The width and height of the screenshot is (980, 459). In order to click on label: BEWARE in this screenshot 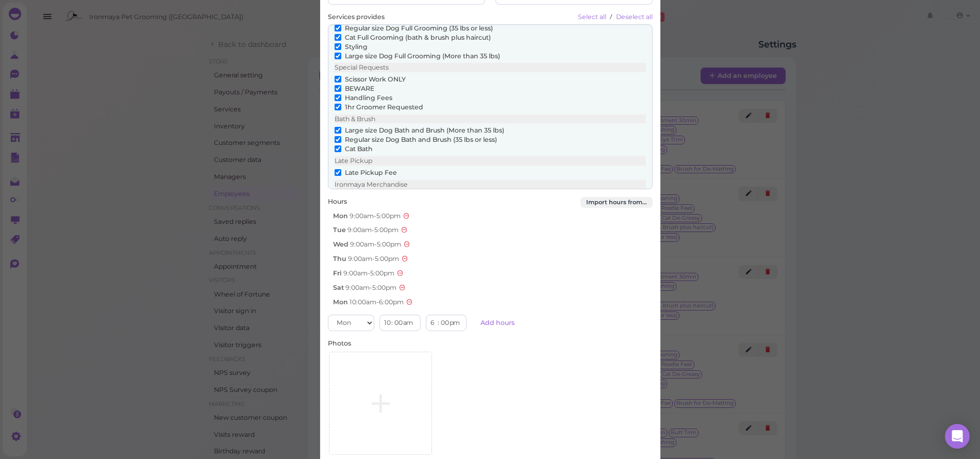, I will do `click(354, 89)`.